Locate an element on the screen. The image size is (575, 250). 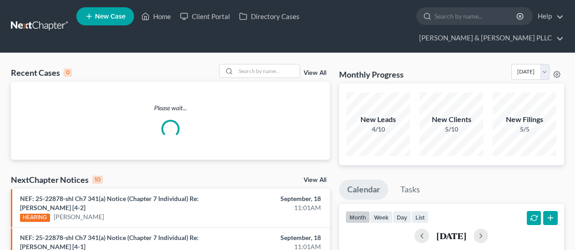
button: day is located at coordinates (402, 217).